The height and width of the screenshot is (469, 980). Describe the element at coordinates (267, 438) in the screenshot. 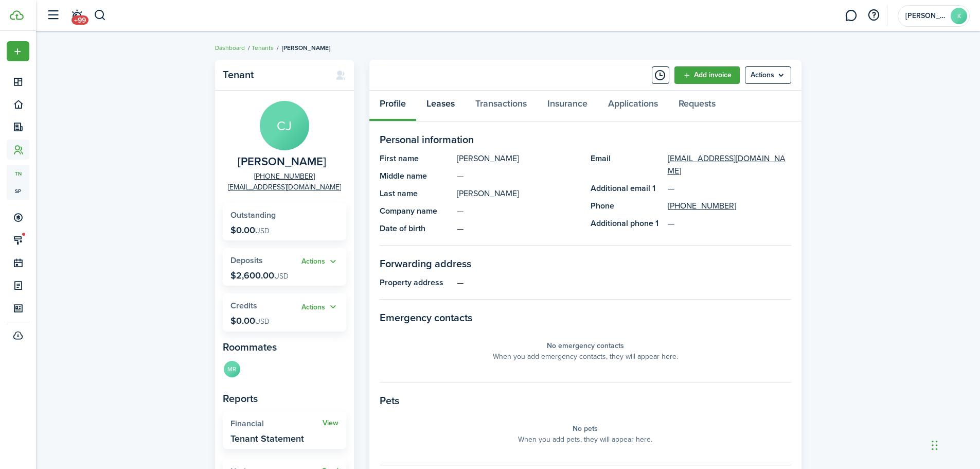

I see `widget-stats-description: Tenant Statement` at that location.